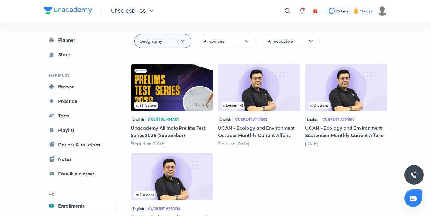  I want to click on img: avatar, so click(316, 11).